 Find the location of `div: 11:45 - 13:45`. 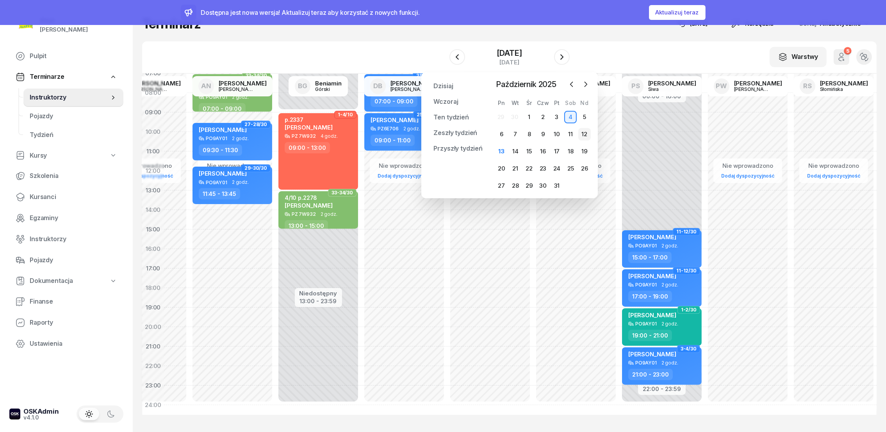

div: 11:45 - 13:45 is located at coordinates (219, 194).